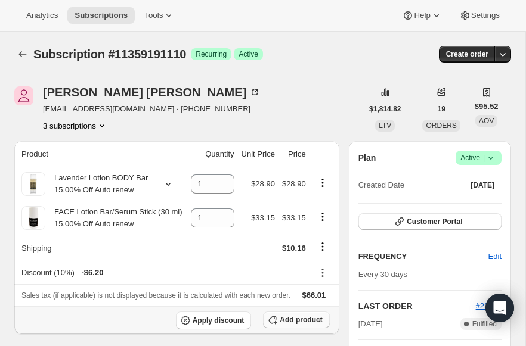  What do you see at coordinates (499, 308) in the screenshot?
I see `div: Open Intercom Messenger` at bounding box center [499, 308].